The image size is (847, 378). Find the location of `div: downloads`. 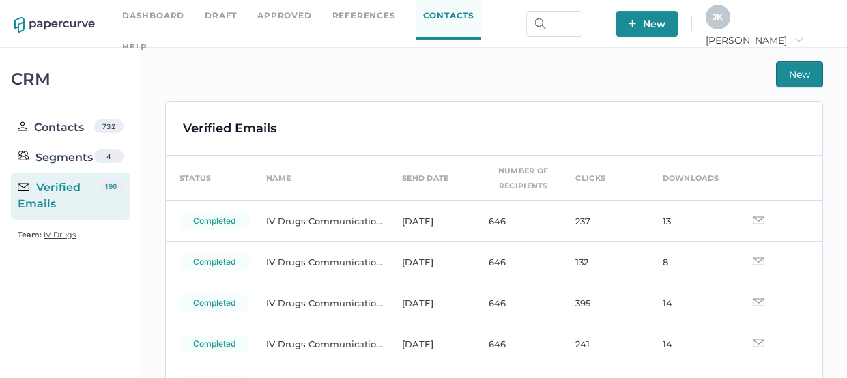

div: downloads is located at coordinates (690, 178).